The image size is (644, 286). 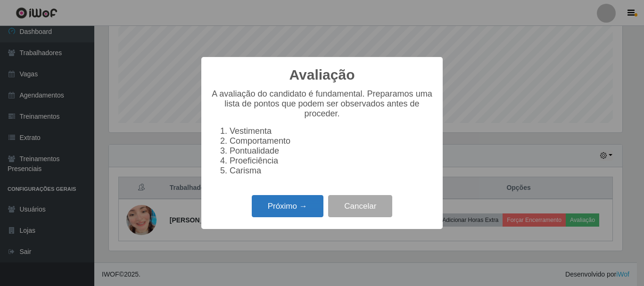 What do you see at coordinates (360, 206) in the screenshot?
I see `button: Cancelar` at bounding box center [360, 206].